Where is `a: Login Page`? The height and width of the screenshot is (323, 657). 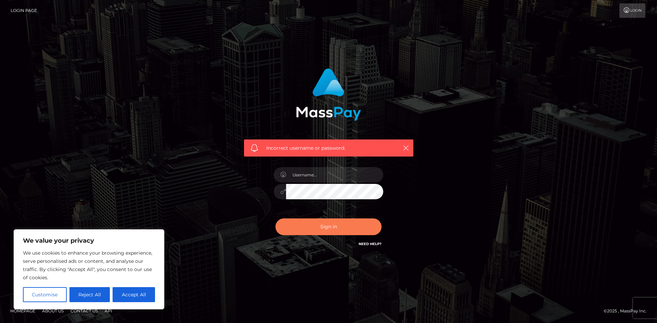 a: Login Page is located at coordinates (24, 11).